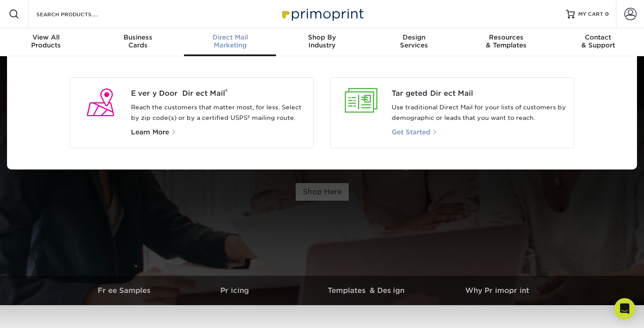  I want to click on span: Shop By, so click(322, 37).